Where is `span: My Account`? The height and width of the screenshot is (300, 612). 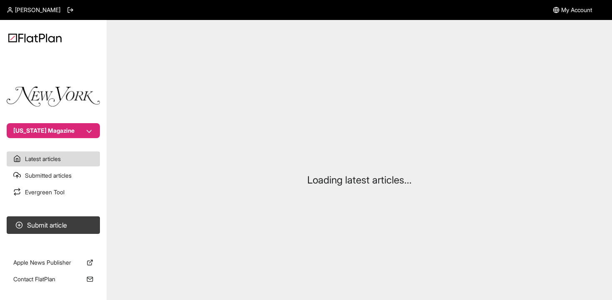
span: My Account is located at coordinates (577, 10).